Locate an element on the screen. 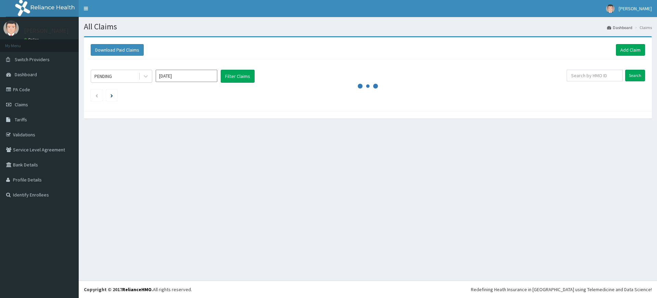  span: Switch Providers is located at coordinates (32, 59).